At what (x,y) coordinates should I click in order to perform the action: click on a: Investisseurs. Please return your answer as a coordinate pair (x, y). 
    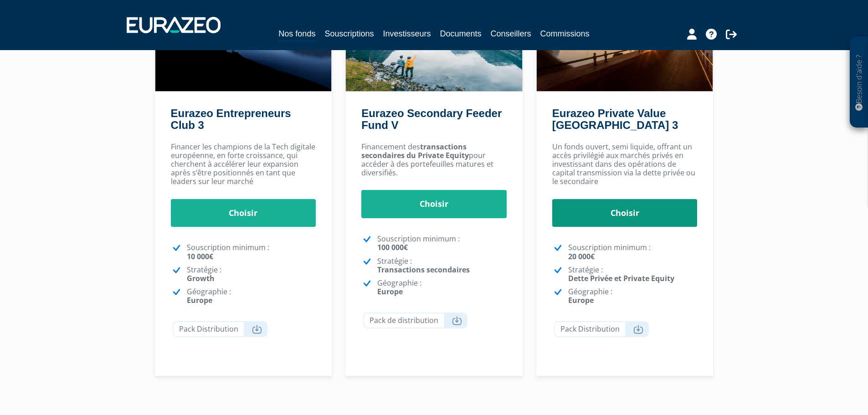
    Looking at the image, I should click on (407, 34).